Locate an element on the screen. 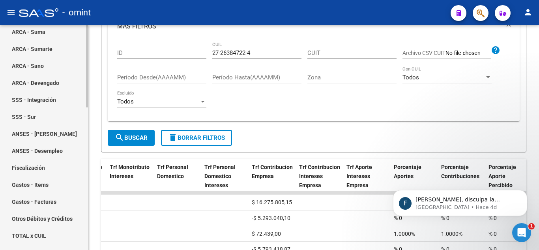  mat-expansion-panel-header: MÁS FILTROS is located at coordinates (314, 26).